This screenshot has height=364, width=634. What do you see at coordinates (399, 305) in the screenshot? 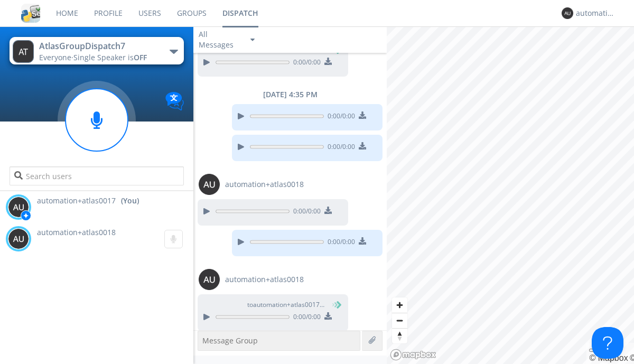
I see `span: Zoom in` at bounding box center [399, 305].